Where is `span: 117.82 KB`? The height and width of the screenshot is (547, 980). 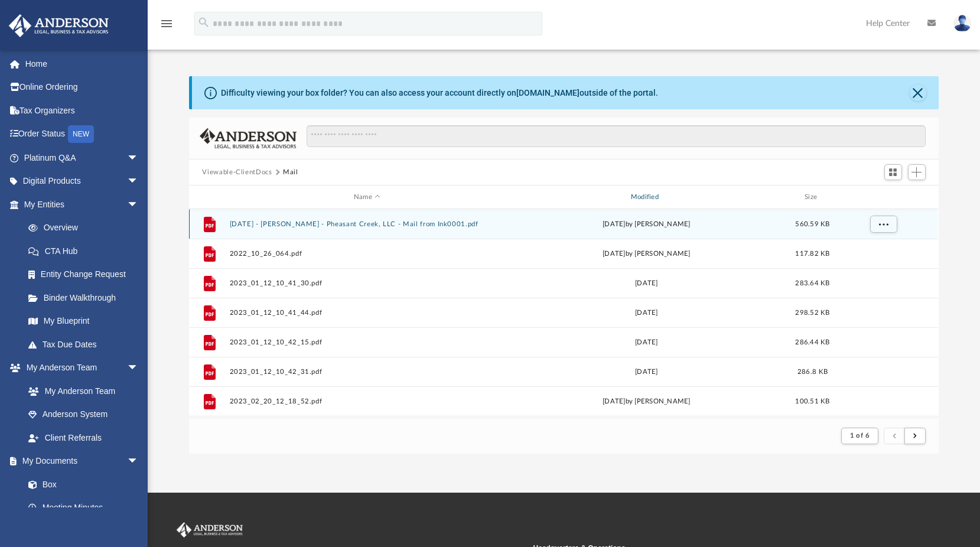
span: 117.82 KB is located at coordinates (812, 253).